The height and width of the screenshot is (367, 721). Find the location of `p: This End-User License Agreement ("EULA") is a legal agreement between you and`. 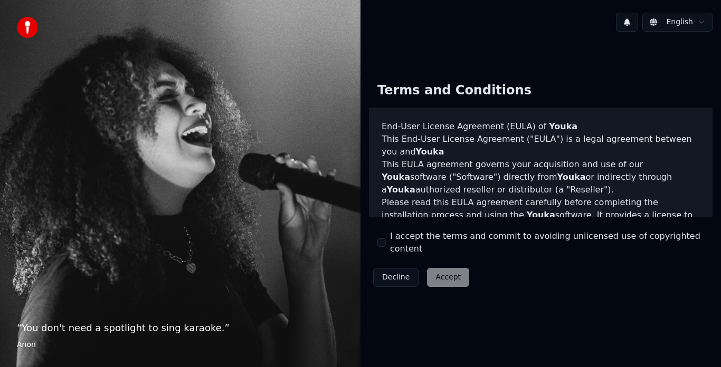

p: This End-User License Agreement ("EULA") is a legal agreement between you and is located at coordinates (541, 146).